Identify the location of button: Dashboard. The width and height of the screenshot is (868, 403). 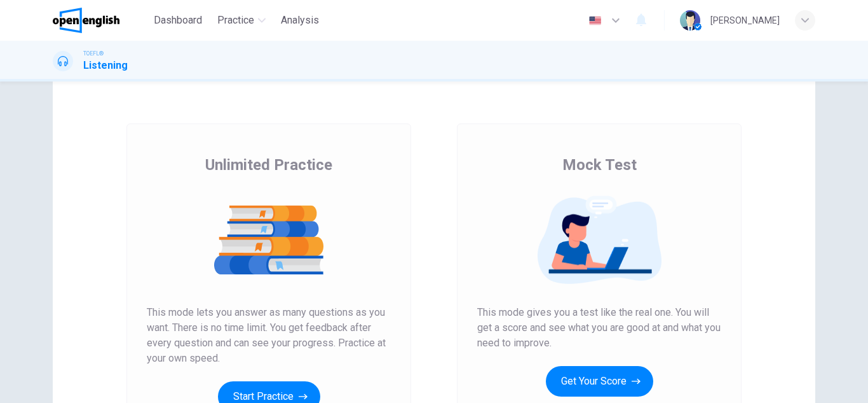
(178, 20).